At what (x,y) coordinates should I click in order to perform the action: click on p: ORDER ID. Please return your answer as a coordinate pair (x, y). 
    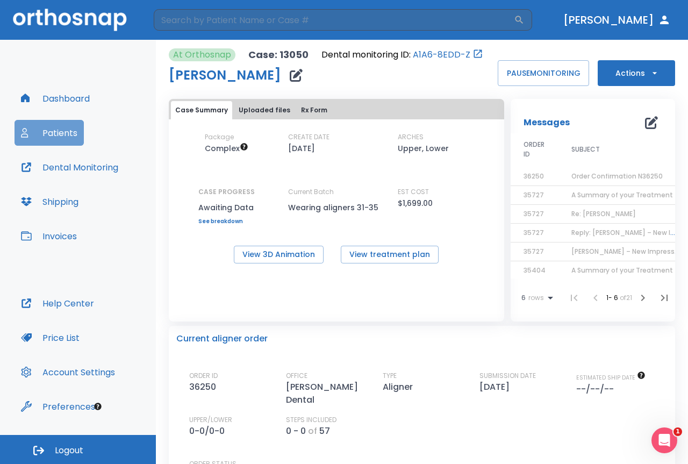
    Looking at the image, I should click on (203, 376).